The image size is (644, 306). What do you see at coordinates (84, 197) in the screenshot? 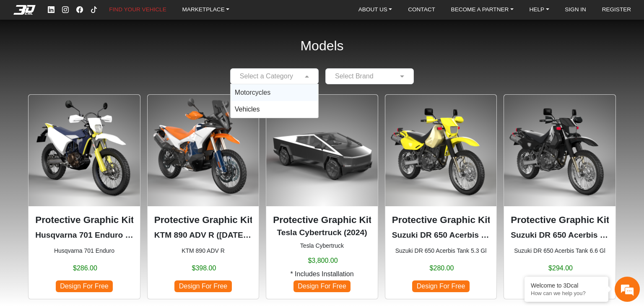
I see `div: Husqvarna 701 Enduro` at bounding box center [84, 197].